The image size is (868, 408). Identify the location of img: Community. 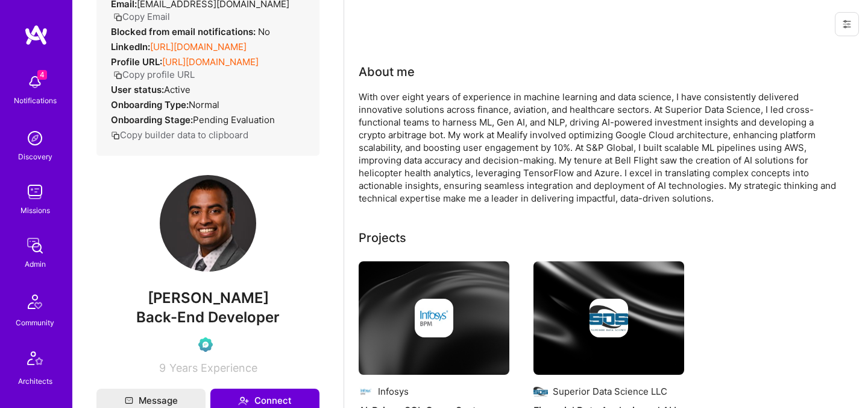
(35, 302).